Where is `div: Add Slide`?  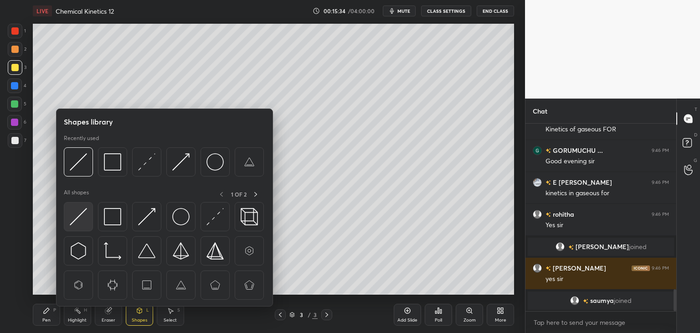
div: Add Slide is located at coordinates (407, 320).